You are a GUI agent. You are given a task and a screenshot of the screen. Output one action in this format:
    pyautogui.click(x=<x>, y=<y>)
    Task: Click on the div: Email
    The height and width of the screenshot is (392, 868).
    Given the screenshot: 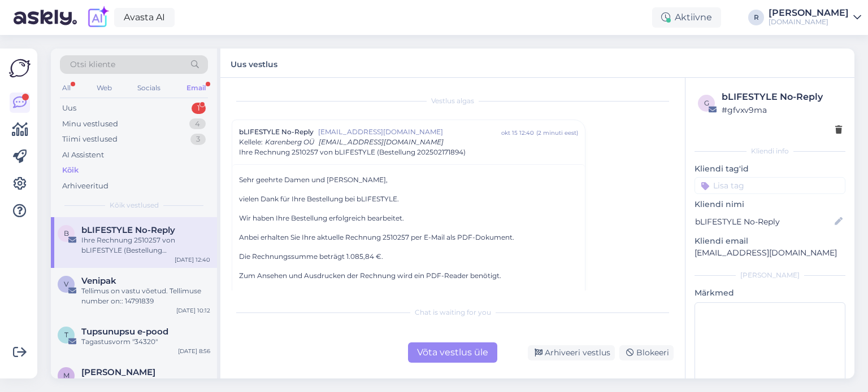 What is the action you would take?
    pyautogui.click(x=196, y=88)
    